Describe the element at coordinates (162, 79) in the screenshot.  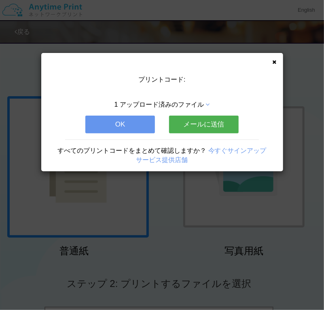
I see `span: プリントコード:` at that location.